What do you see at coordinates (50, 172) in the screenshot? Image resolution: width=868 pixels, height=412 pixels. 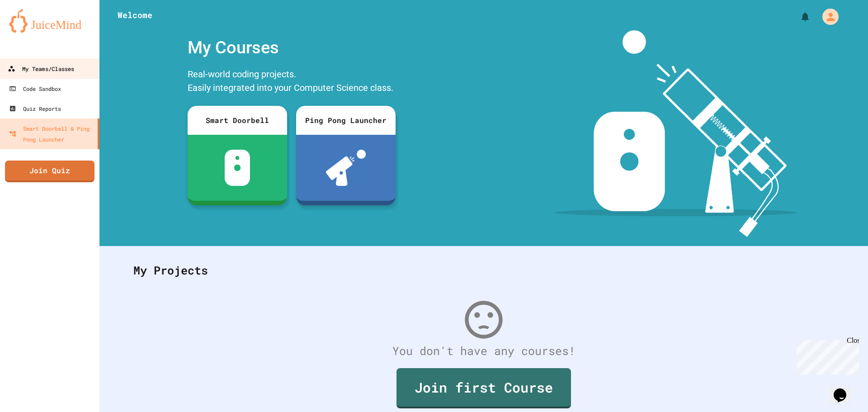 I see `a: Join Quiz` at bounding box center [50, 172].